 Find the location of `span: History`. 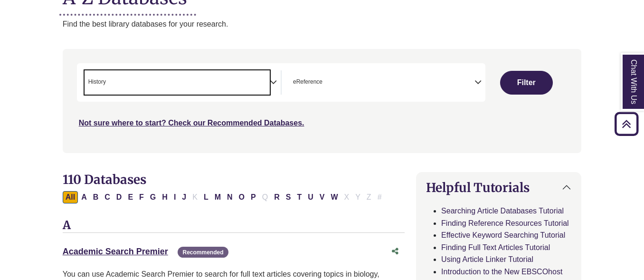

span: History is located at coordinates (97, 81).